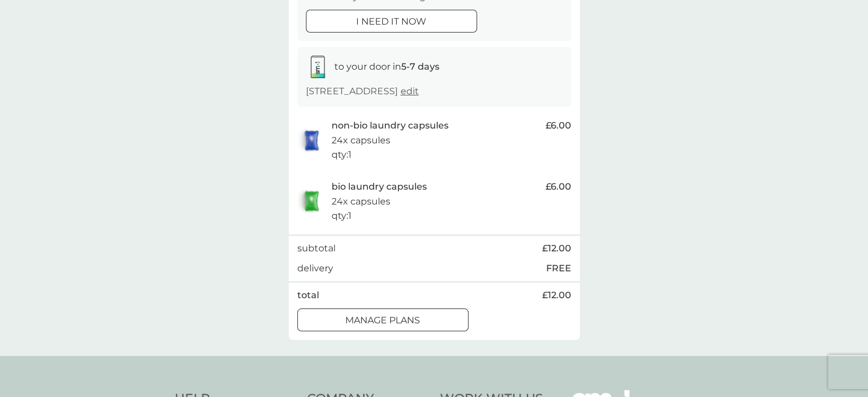 The image size is (868, 397). I want to click on button: manage plans, so click(383, 320).